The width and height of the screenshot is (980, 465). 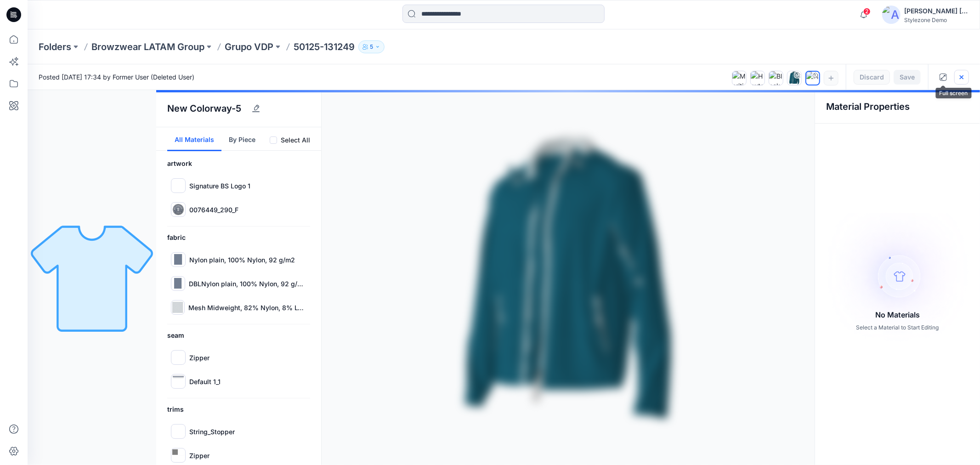 I want to click on a: Former User (Deleted User), so click(x=153, y=77).